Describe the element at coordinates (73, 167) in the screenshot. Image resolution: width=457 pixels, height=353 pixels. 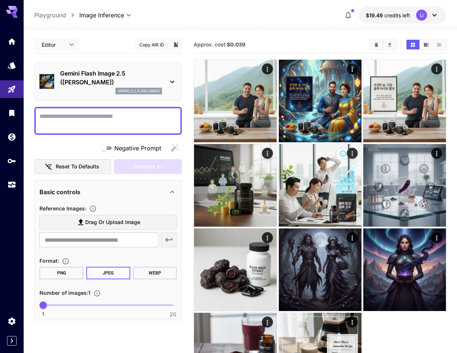
I see `button: Reset to defaults` at that location.